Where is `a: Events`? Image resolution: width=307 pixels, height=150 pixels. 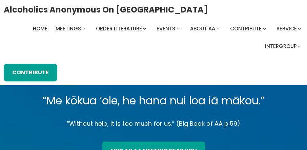 a: Events is located at coordinates (166, 29).